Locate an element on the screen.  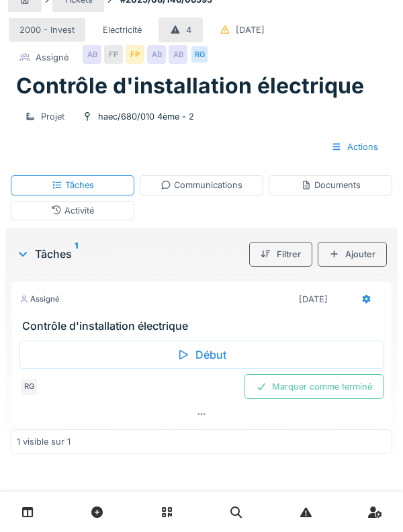
div: Filtrer is located at coordinates (281, 254).